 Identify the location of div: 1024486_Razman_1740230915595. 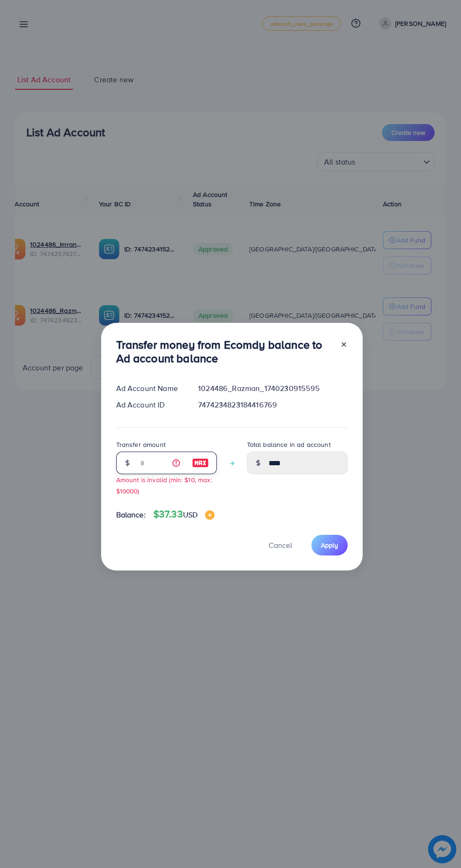
(272, 388).